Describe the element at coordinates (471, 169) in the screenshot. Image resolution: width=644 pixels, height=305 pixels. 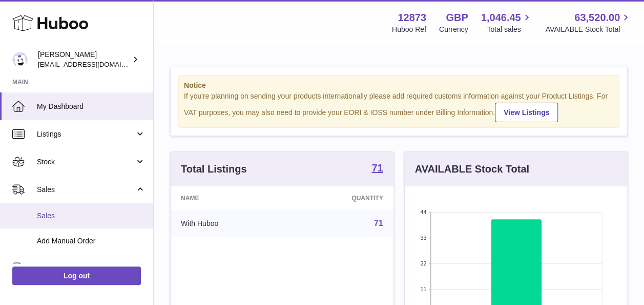
I see `h3: AVAILABLE Stock Total` at that location.